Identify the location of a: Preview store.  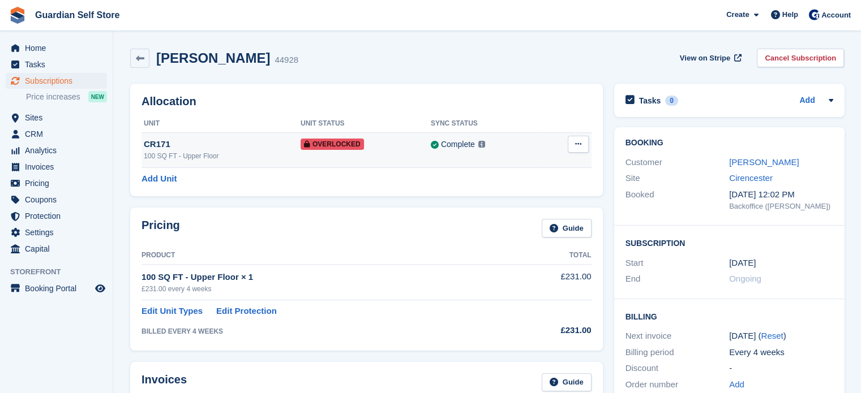
(100, 289).